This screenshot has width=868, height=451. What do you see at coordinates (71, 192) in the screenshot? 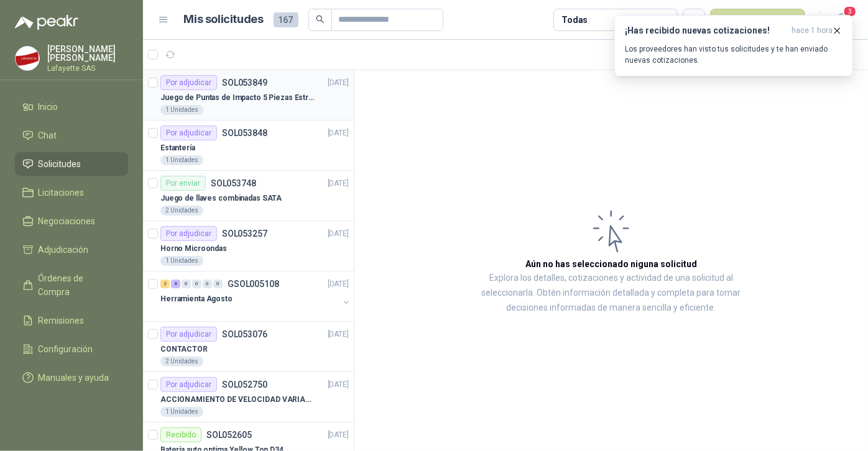
I see `a: Licitaciones` at bounding box center [71, 192].